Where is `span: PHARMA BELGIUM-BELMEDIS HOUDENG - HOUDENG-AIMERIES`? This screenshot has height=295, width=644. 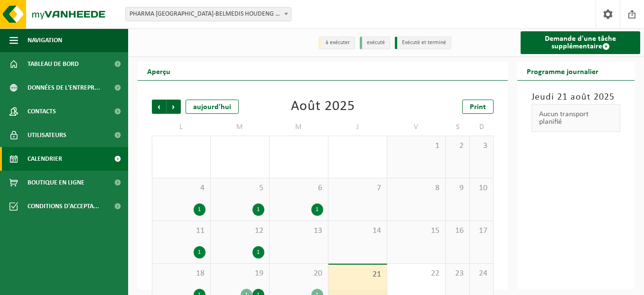
span: PHARMA BELGIUM-BELMEDIS HOUDENG - HOUDENG-AIMERIES is located at coordinates (208, 14).